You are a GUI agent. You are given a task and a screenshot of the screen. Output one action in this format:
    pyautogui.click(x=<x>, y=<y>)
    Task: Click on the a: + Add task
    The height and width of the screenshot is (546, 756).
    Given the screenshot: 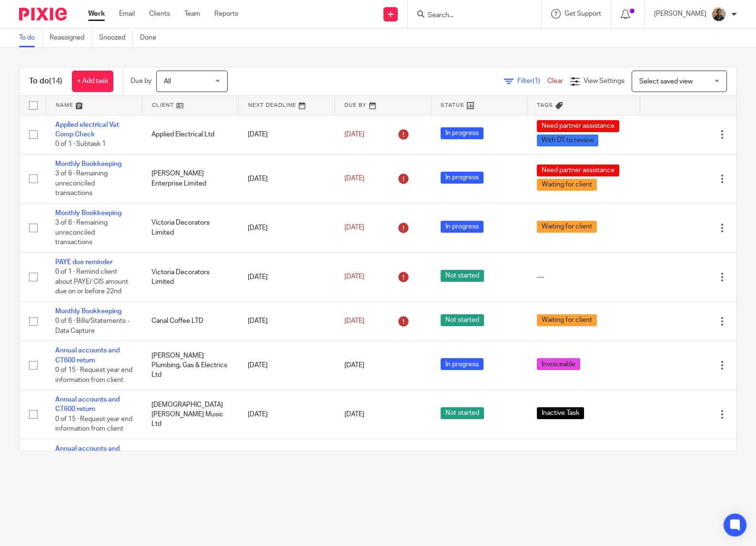 What is the action you would take?
    pyautogui.click(x=93, y=81)
    